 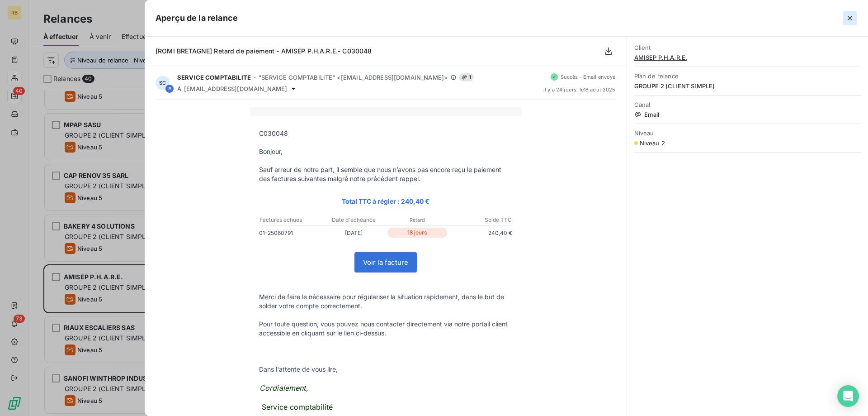 I want to click on span: SERVICE COMPTABILITE, so click(x=214, y=78).